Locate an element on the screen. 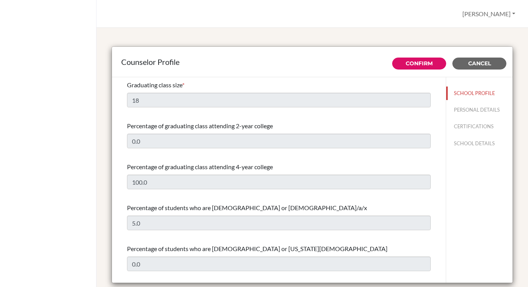  span: Percentage of graduating class attending 2-year college is located at coordinates (200, 125).